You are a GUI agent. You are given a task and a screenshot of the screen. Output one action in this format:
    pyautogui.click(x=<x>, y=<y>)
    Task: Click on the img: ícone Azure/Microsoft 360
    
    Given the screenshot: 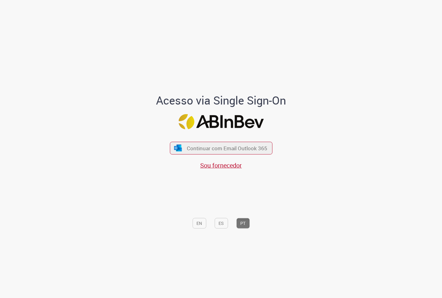 What is the action you would take?
    pyautogui.click(x=178, y=148)
    